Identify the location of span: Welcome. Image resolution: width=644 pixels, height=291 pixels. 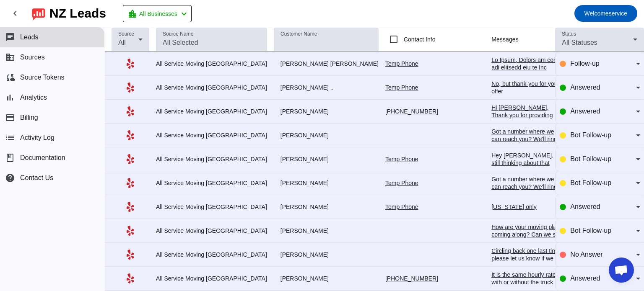
(596, 14).